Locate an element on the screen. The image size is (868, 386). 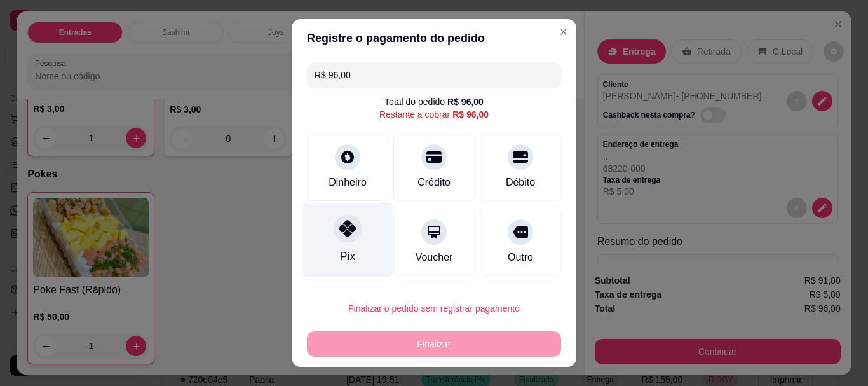
div: Total do pedido is located at coordinates (434, 102).